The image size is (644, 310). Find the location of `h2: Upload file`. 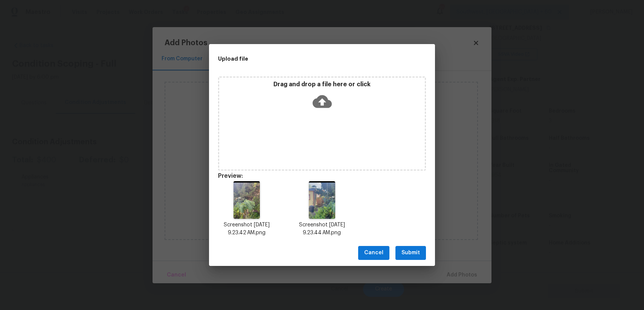

h2: Upload file is located at coordinates (305, 59).